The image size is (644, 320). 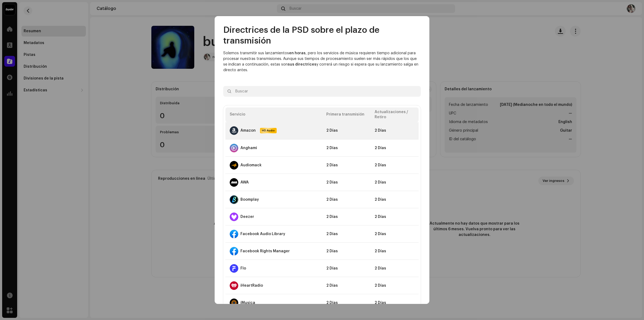 What do you see at coordinates (297, 53) in the screenshot?
I see `b: en horas` at bounding box center [297, 53].